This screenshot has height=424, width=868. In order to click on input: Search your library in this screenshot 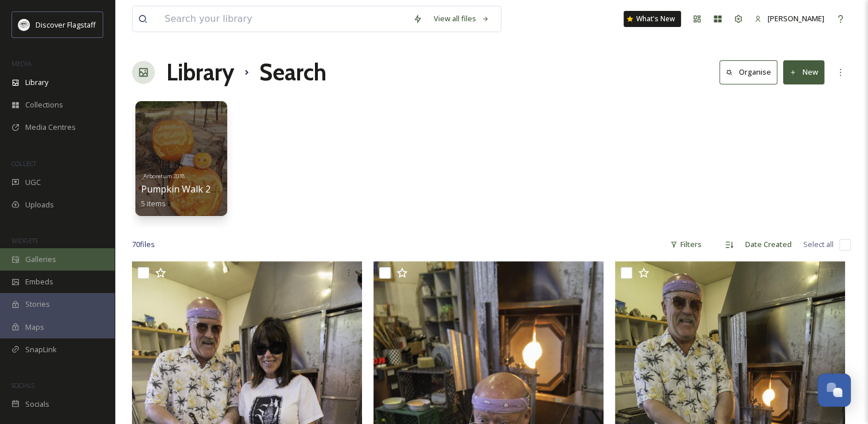, I will do `click(283, 19)`.